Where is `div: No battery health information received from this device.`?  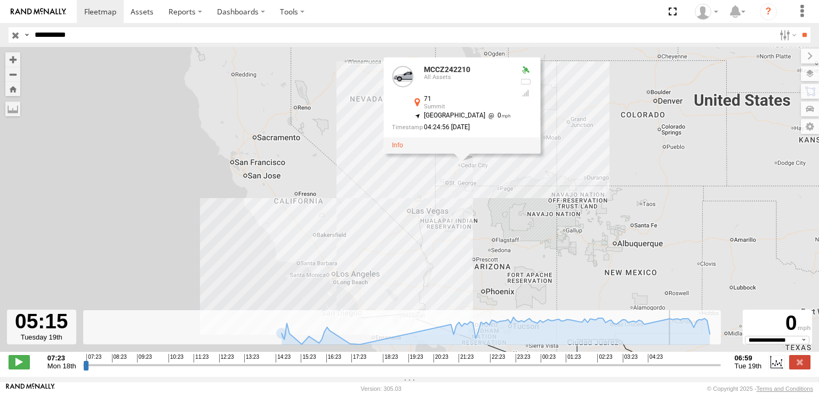
div: No battery health information received from this device. is located at coordinates (526, 82).